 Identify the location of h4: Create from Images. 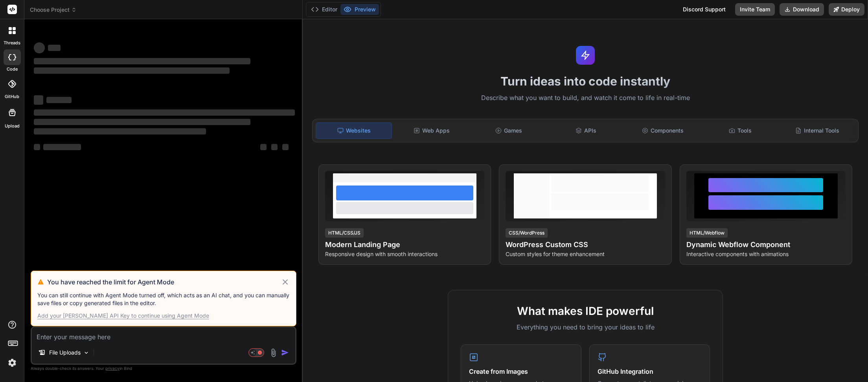
(521, 371).